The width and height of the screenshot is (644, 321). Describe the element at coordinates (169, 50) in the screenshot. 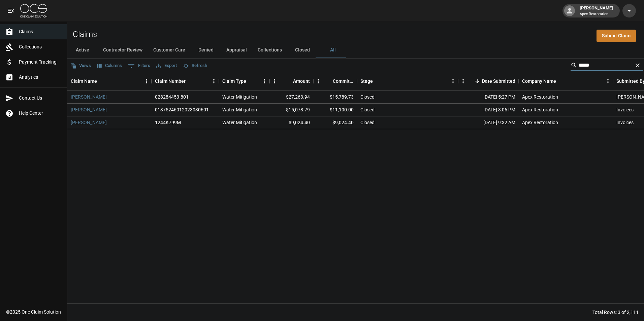

I see `button: Customer Care` at that location.